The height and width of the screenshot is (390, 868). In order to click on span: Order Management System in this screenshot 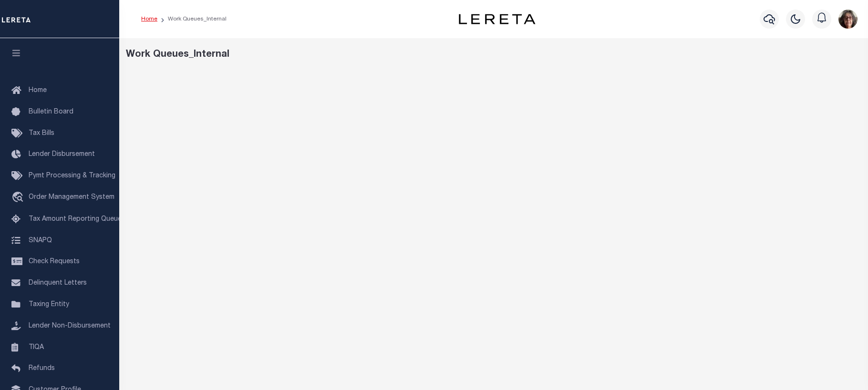, I will do `click(72, 198)`.